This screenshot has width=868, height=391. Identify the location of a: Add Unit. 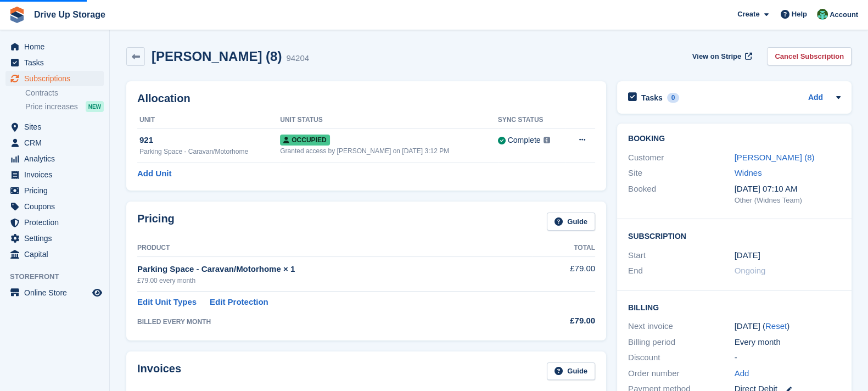
(155, 173).